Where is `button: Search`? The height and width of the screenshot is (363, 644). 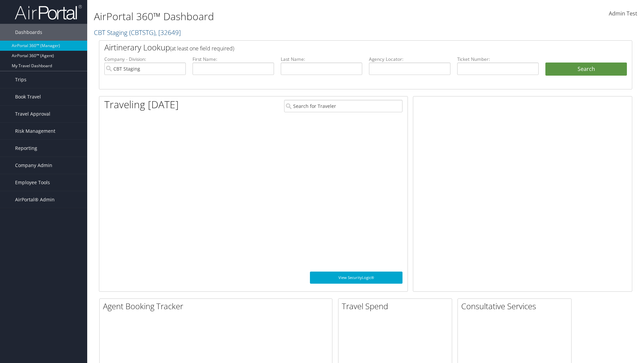 button: Search is located at coordinates (586, 69).